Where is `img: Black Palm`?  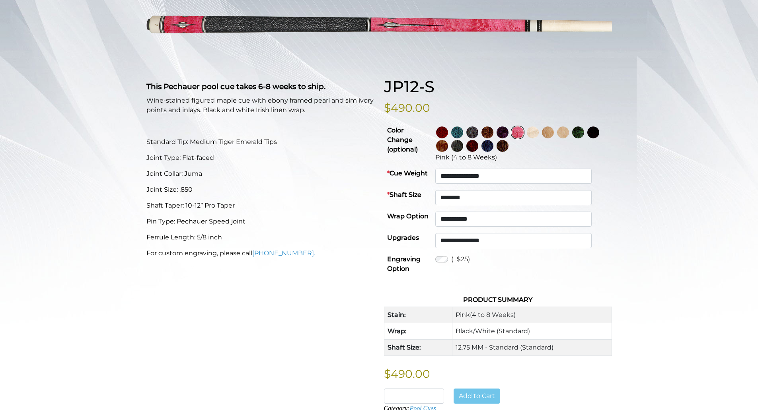 img: Black Palm is located at coordinates (502, 146).